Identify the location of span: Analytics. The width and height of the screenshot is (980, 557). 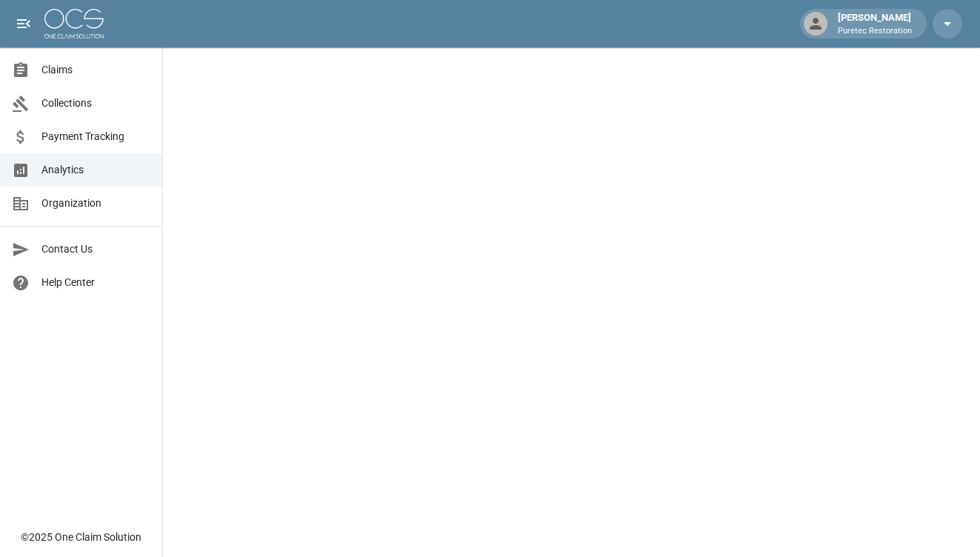
(95, 170).